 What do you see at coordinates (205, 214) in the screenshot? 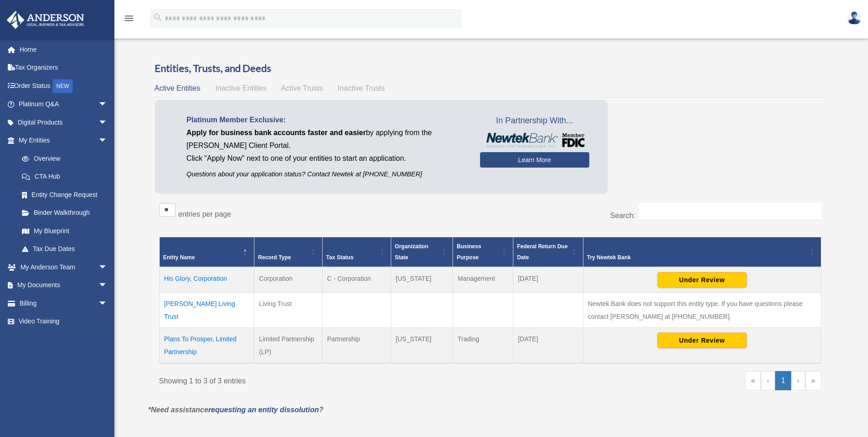
I see `label: entries per page` at bounding box center [205, 214].